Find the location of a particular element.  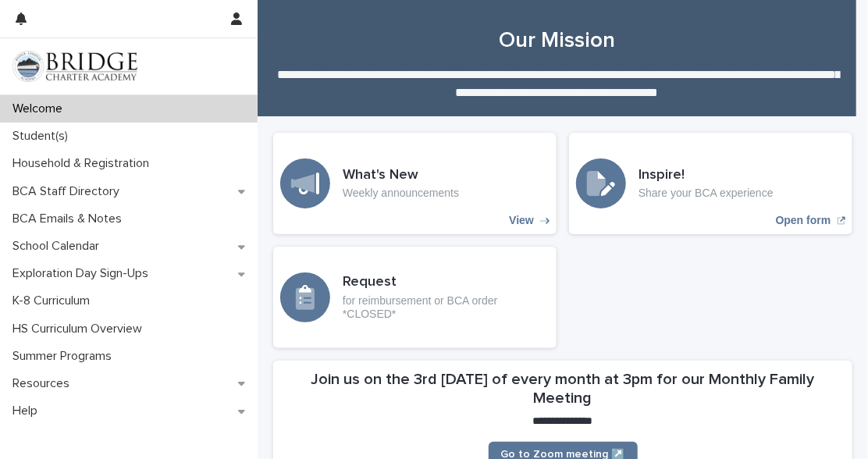

p: Exploration Day Sign-Ups is located at coordinates (84, 273).